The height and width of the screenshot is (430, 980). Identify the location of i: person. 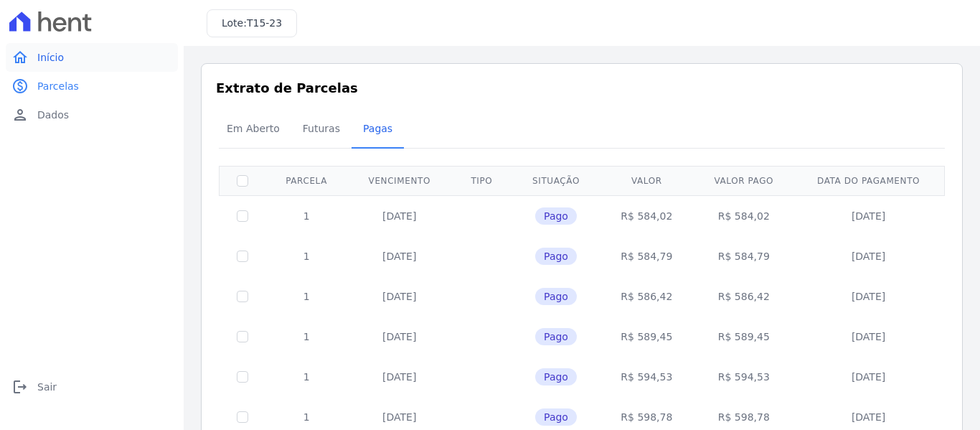
(20, 115).